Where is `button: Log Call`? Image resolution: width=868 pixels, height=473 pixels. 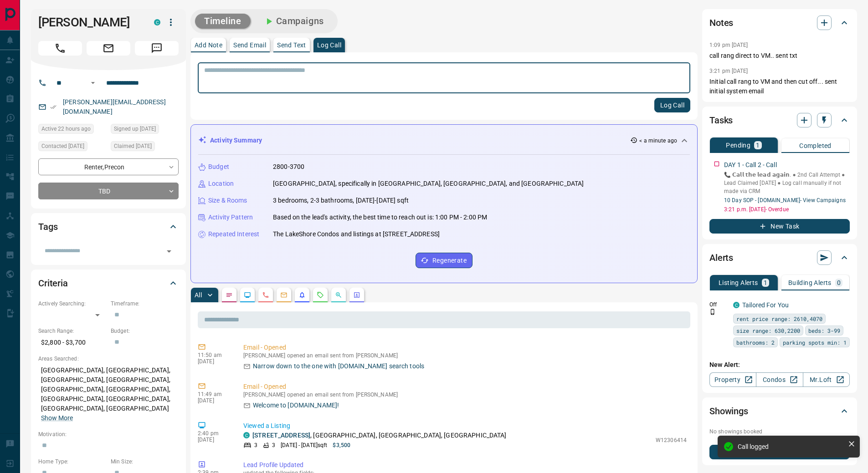
button: Log Call is located at coordinates (672, 105).